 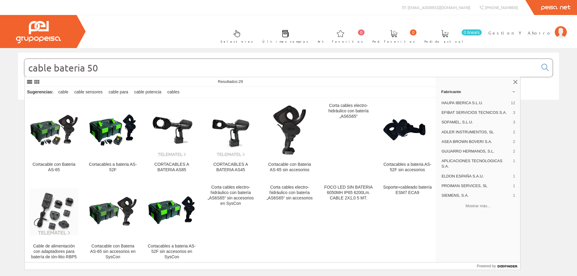 What do you see at coordinates (288, 110) in the screenshot?
I see `div: © Grupo Peisa` at bounding box center [288, 110].